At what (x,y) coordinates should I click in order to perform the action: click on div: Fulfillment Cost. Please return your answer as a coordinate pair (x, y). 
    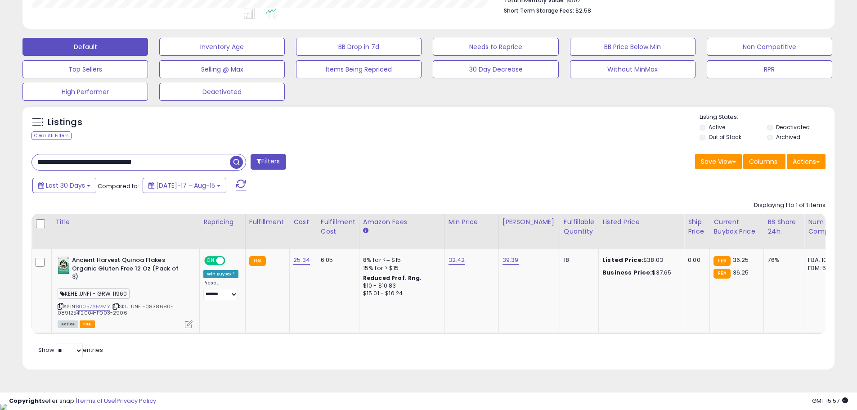
    Looking at the image, I should click on (338, 227).